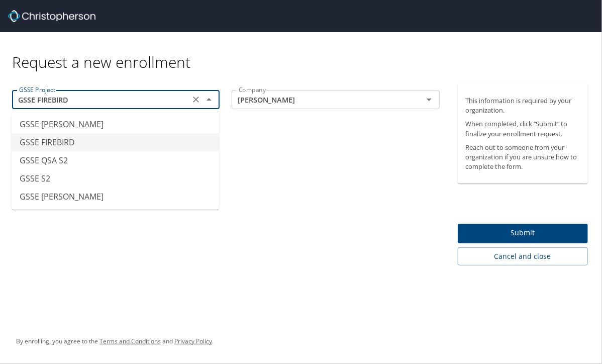 The image size is (602, 364). What do you see at coordinates (429, 100) in the screenshot?
I see `button: Open` at bounding box center [429, 100].